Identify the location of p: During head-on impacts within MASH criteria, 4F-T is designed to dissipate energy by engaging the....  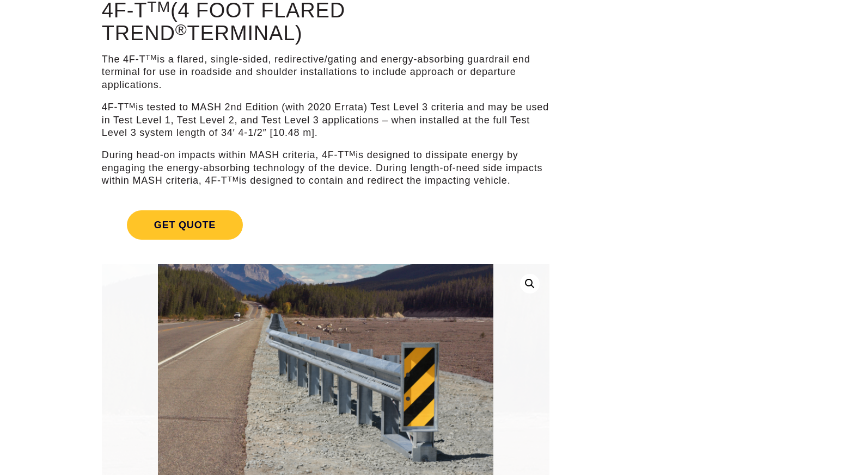
(326, 168).